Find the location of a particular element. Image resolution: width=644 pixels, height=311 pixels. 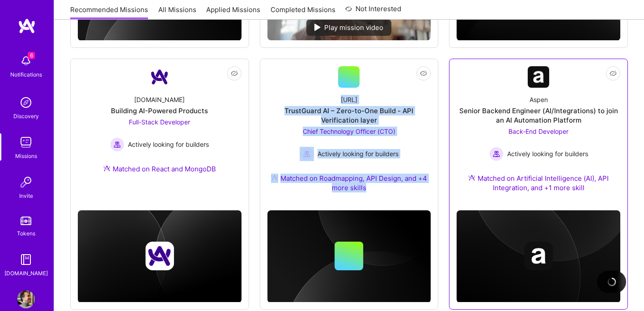

div: Missions is located at coordinates (26, 156).